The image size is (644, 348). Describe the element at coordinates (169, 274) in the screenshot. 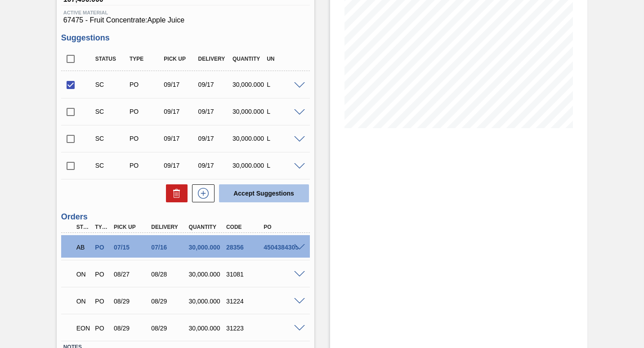

I see `div: 08/28/2025` at that location.